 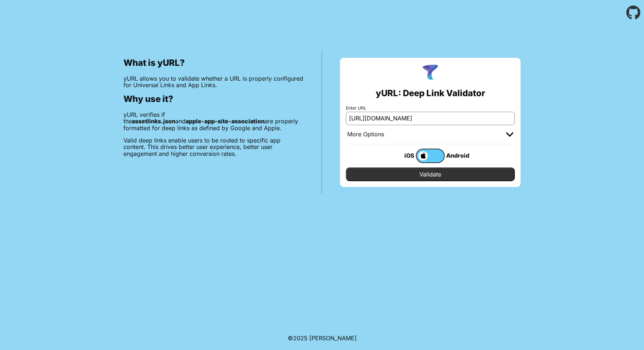 What do you see at coordinates (301, 338) in the screenshot?
I see `span: 2025` at bounding box center [301, 338].